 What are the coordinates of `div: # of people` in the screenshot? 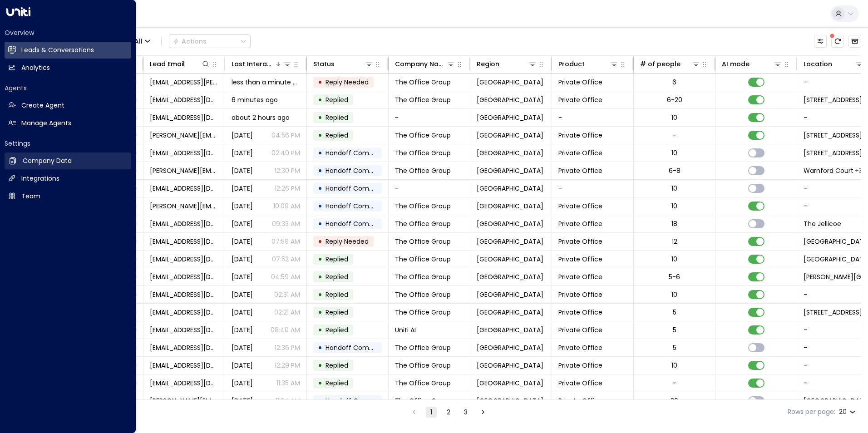 It's located at (670, 64).